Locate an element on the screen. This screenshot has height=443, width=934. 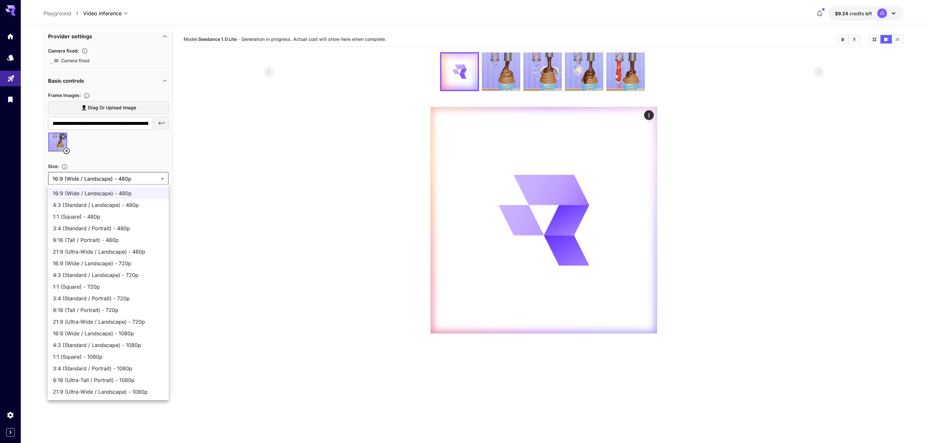
span: 3:4 (Standard / Portrait) - 720p is located at coordinates (108, 298).